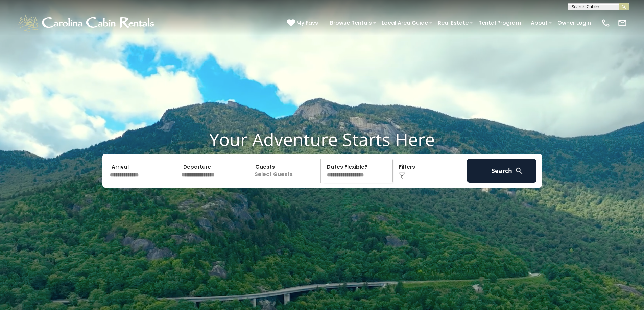 The height and width of the screenshot is (310, 644). I want to click on img: search-regular-white.png, so click(519, 171).